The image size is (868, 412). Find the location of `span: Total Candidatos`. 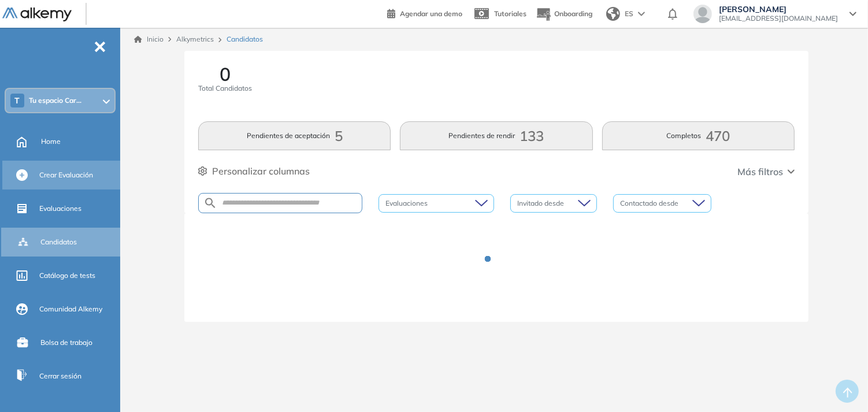

span: Total Candidatos is located at coordinates (225, 89).